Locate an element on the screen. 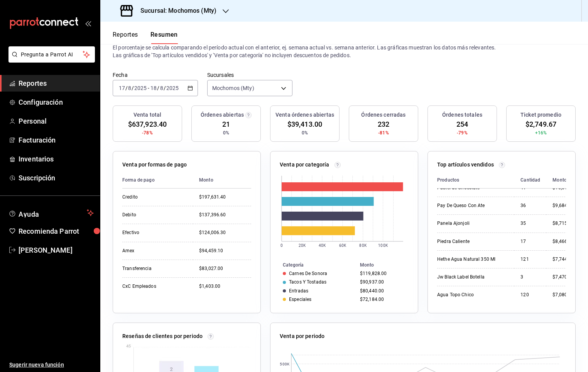 This screenshot has height=372, width=588. p: Venta por categoría is located at coordinates (304, 165).